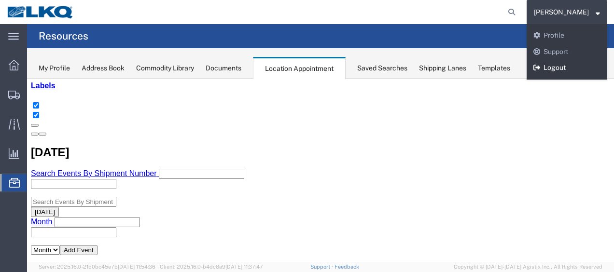 The height and width of the screenshot is (272, 614). What do you see at coordinates (54, 68) in the screenshot?
I see `div: My Profile` at bounding box center [54, 68].